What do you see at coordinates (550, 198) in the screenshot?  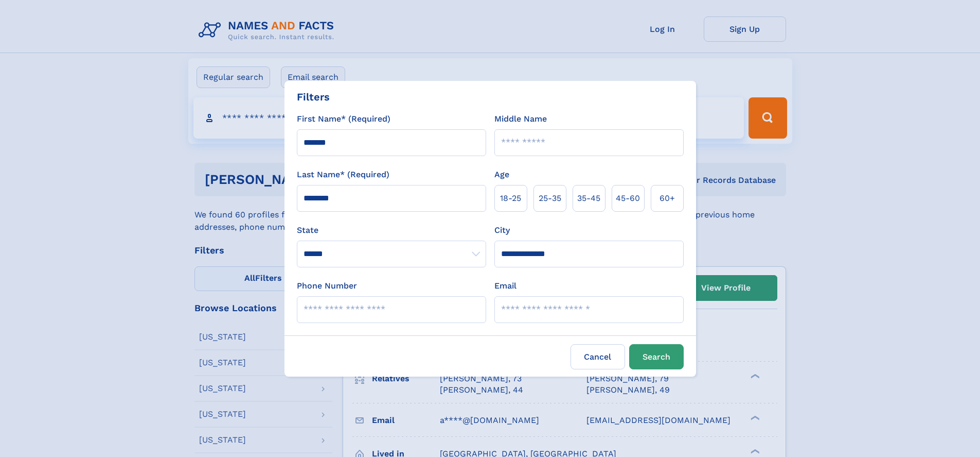 I see `span: 25‑35` at bounding box center [550, 198].